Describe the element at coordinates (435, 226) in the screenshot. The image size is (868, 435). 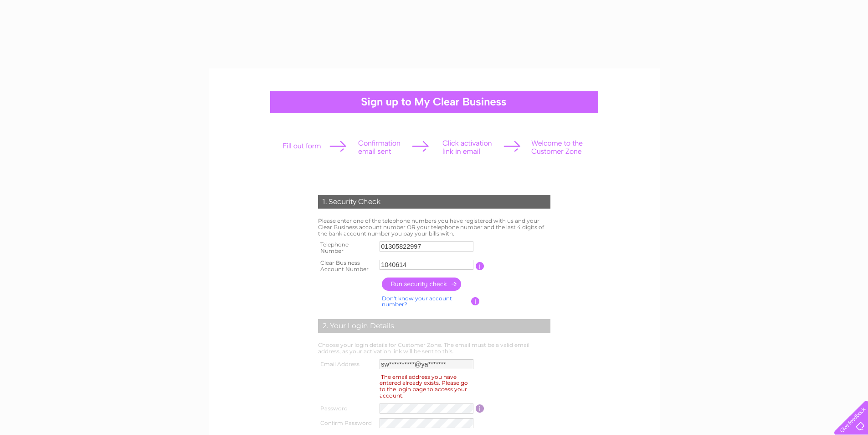
I see `td: Please enter one of the telephone numbers you have registered with us and your Clear Business acc...` at that location.